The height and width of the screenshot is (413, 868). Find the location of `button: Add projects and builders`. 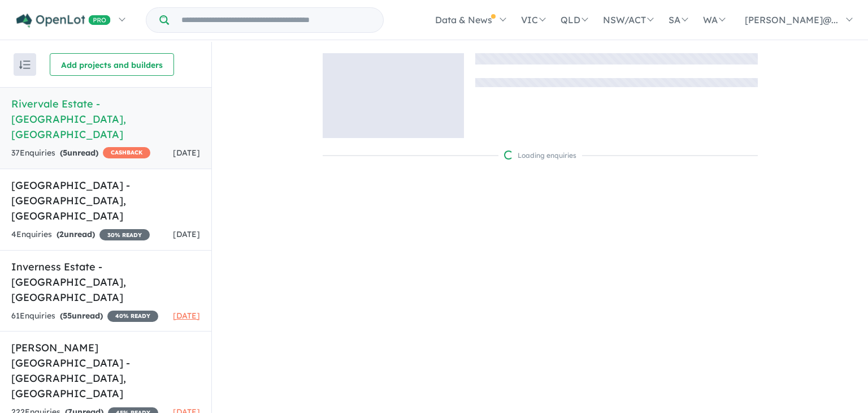

button: Add projects and builders is located at coordinates (112, 64).